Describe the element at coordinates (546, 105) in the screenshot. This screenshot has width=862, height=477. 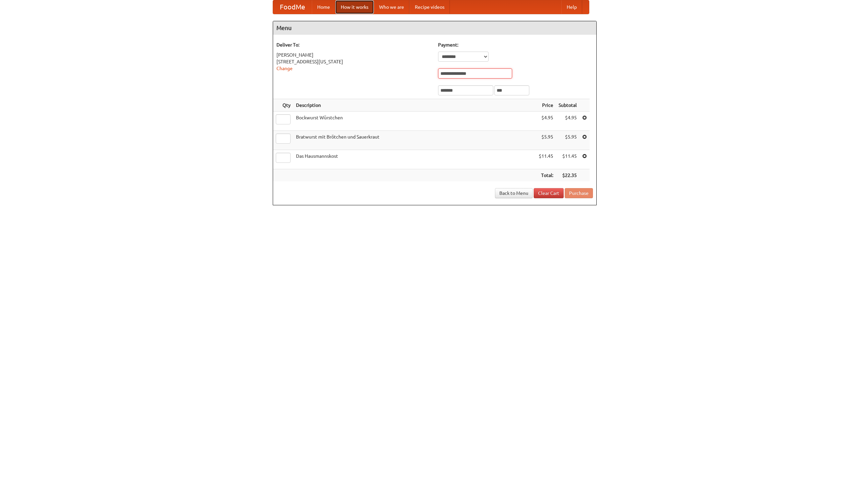
I see `th: Price` at that location.